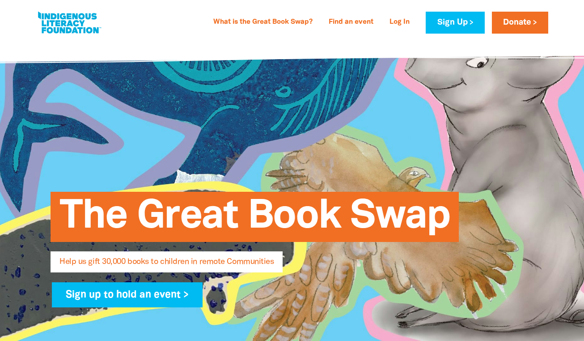  What do you see at coordinates (400, 22) in the screenshot?
I see `a: Log In` at bounding box center [400, 22].